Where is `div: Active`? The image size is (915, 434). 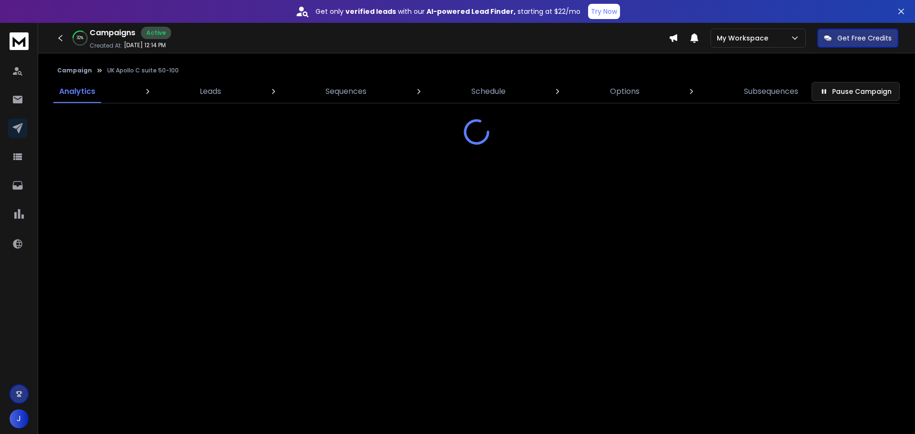
div: Active is located at coordinates (156, 33).